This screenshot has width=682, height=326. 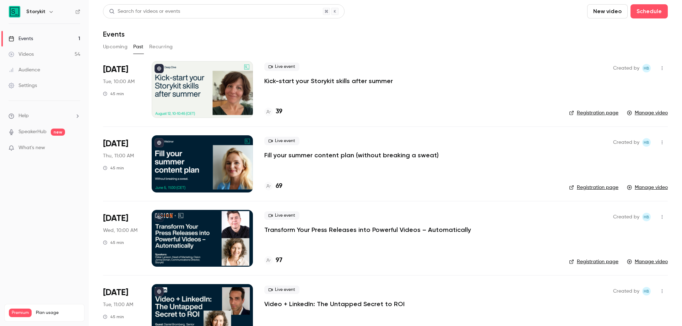 What do you see at coordinates (122, 238) in the screenshot?
I see `div: Jun 4 Wed, 10:00 AM (Europe/Stockholm)` at bounding box center [122, 238].